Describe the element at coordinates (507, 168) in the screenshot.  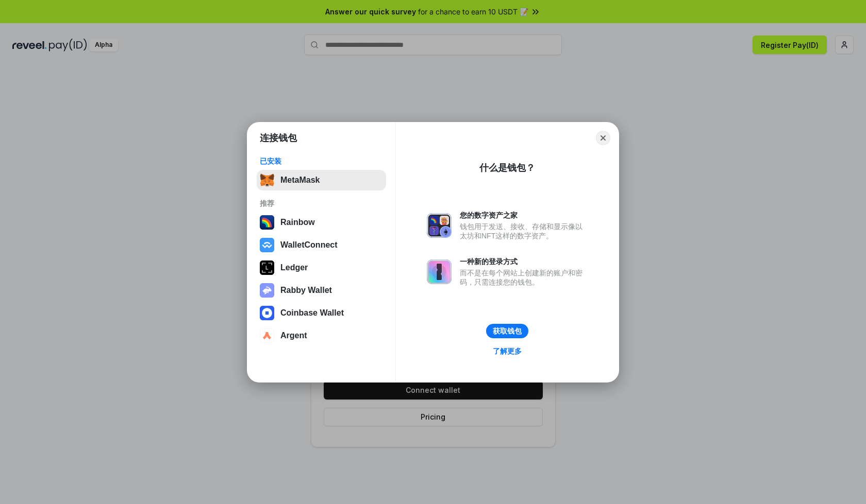
I see `div: 什么是钱包？` at that location.